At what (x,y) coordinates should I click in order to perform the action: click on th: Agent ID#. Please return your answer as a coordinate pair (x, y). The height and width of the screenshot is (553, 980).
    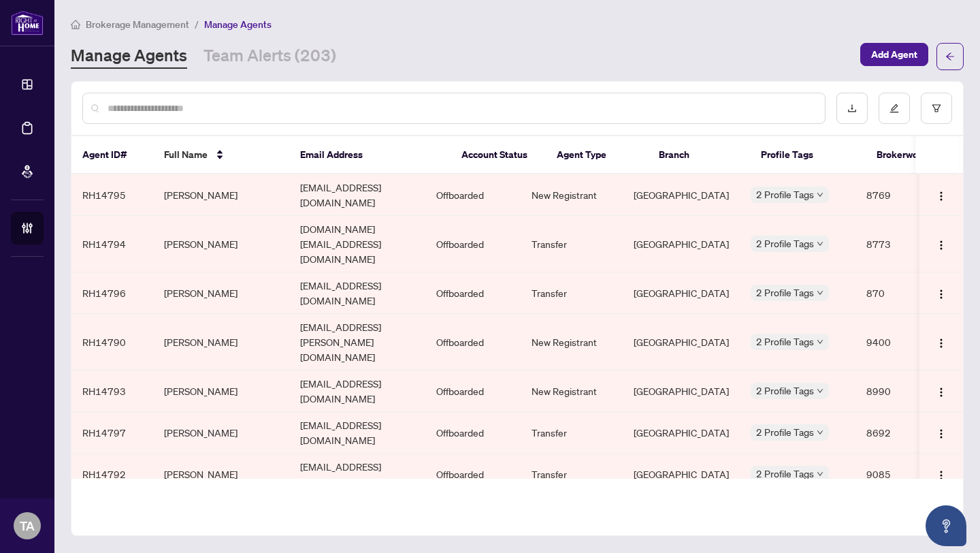
    Looking at the image, I should click on (112, 155).